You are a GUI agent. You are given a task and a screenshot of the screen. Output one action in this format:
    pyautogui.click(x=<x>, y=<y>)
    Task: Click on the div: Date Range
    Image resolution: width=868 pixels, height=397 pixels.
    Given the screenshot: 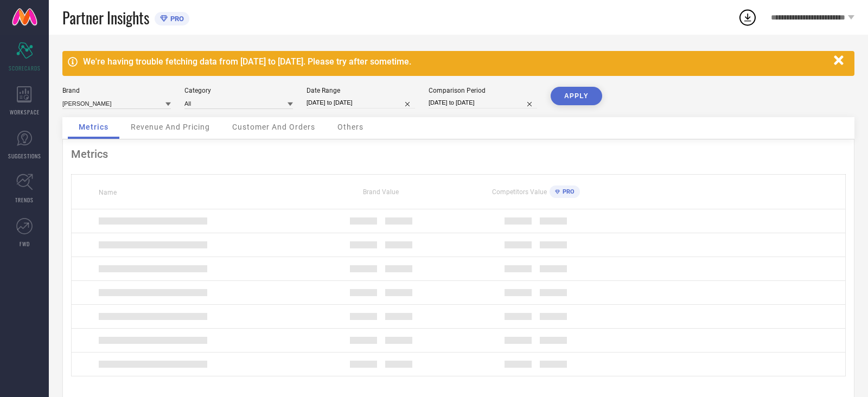 What is the action you would take?
    pyautogui.click(x=361, y=91)
    